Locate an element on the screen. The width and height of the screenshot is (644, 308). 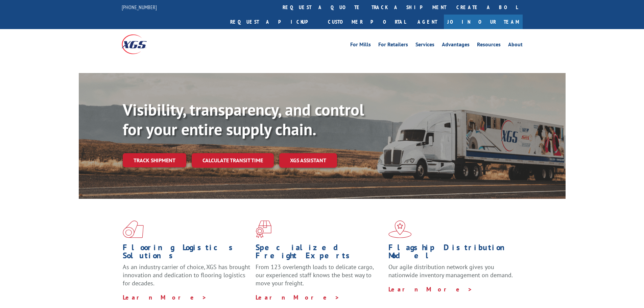
img: xgs-icon-flagship-distribution-model-red is located at coordinates (400, 229).